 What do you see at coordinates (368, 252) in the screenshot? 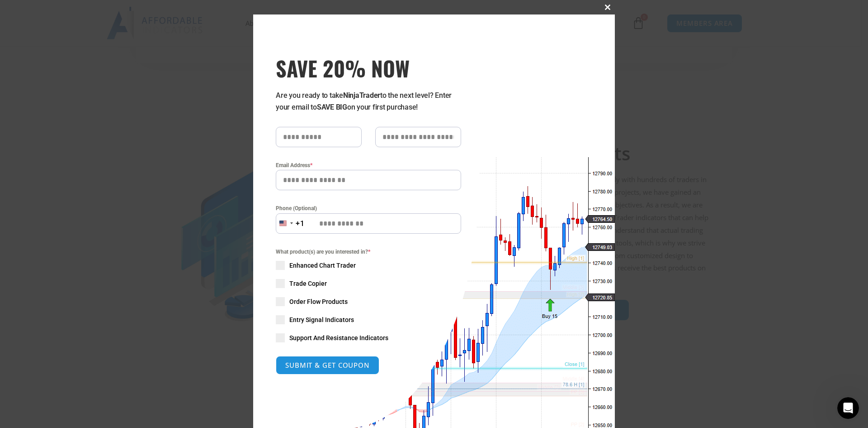
I see `span: What product(s) are you interested in?` at bounding box center [368, 252].